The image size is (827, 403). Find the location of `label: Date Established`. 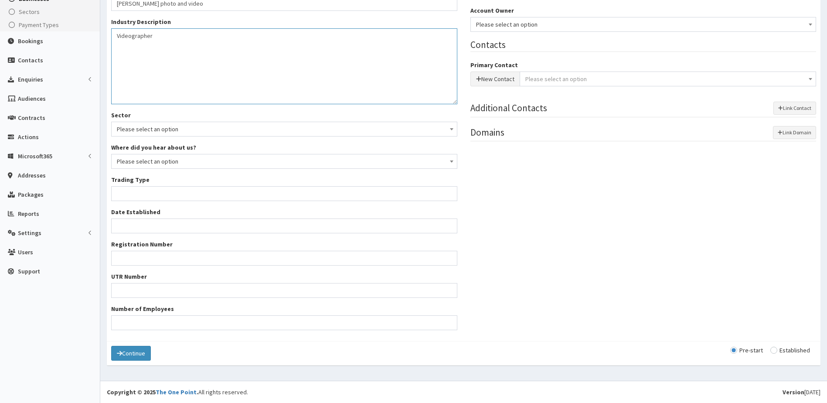

label: Date Established is located at coordinates (136, 212).